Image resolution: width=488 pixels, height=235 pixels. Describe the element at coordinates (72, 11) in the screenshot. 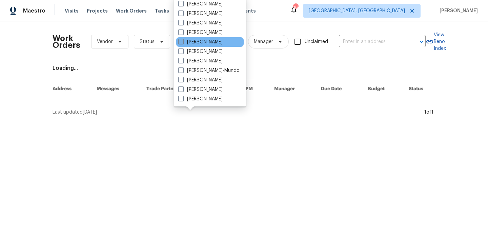

I see `span: Visits` at that location.